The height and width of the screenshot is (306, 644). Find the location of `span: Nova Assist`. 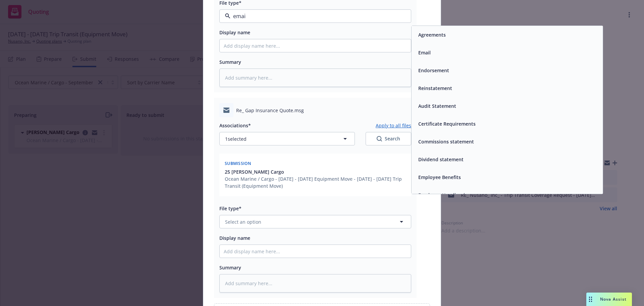

span: Nova Assist is located at coordinates (613, 299).